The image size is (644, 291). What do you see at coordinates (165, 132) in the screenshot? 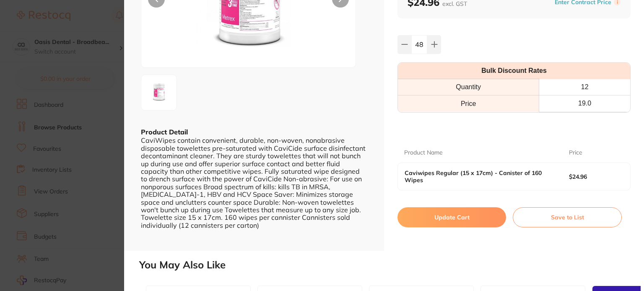
I see `b: Product Detail` at bounding box center [165, 132].